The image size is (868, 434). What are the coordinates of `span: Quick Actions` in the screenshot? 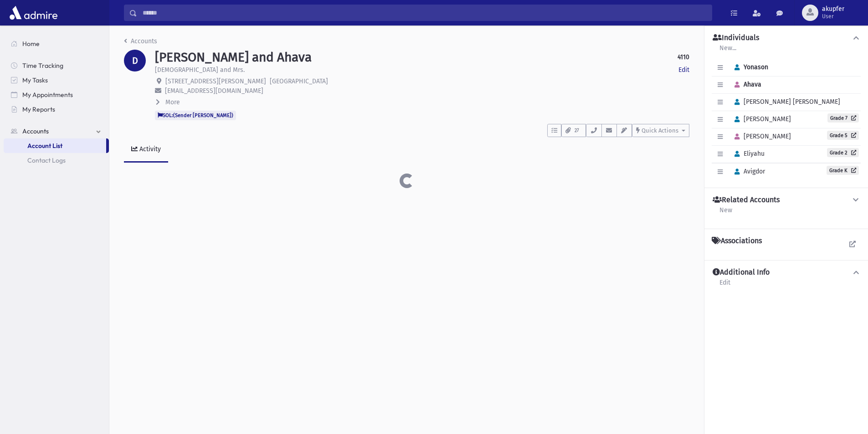 It's located at (660, 130).